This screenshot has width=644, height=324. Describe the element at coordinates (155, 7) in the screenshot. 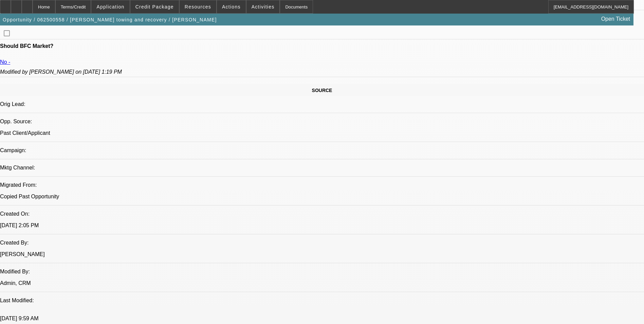

I see `span: Credit Package` at that location.